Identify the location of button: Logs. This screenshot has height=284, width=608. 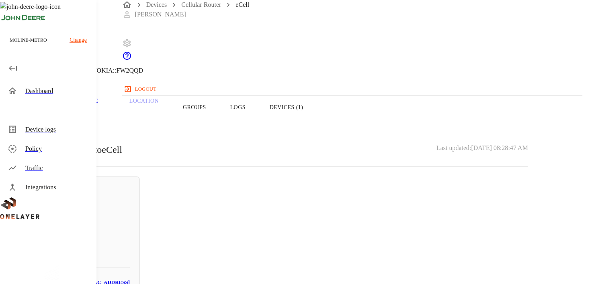
(238, 107).